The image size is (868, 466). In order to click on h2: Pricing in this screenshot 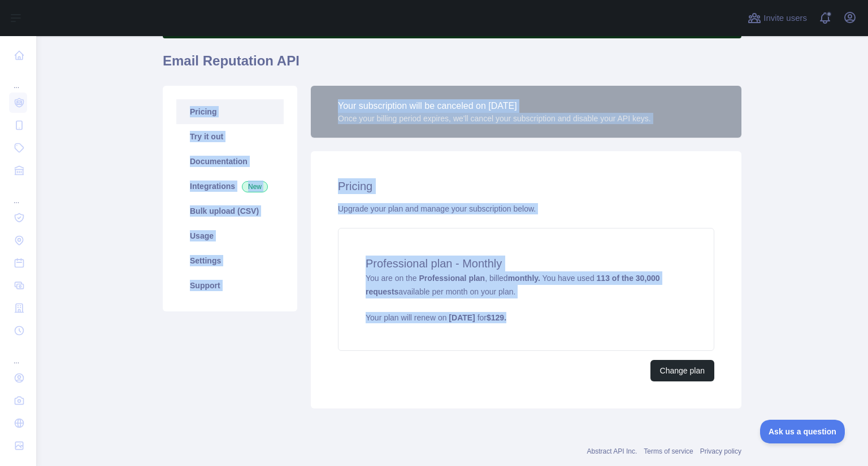, I will do `click(526, 186)`.